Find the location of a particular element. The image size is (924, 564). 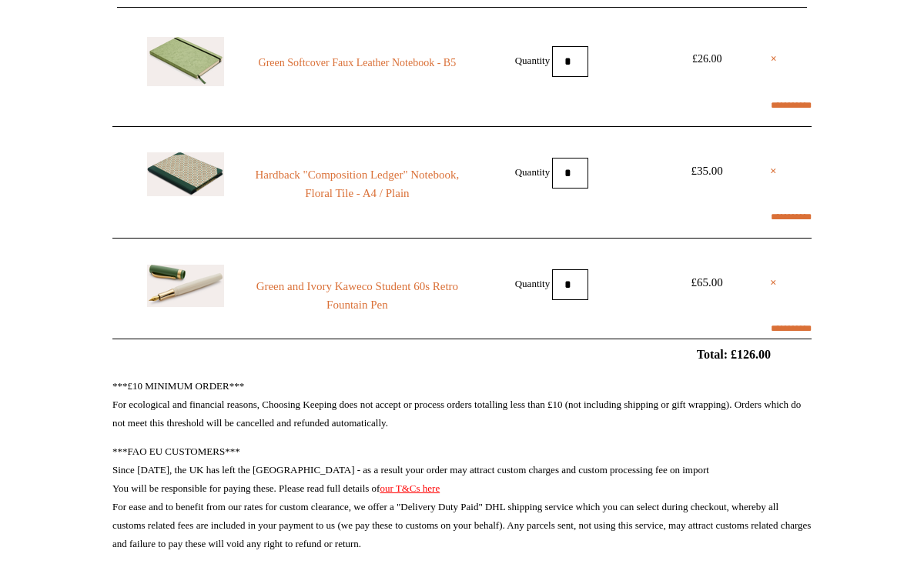

a: Green Softcover Faux Leather Notebook - B5 is located at coordinates (357, 63).